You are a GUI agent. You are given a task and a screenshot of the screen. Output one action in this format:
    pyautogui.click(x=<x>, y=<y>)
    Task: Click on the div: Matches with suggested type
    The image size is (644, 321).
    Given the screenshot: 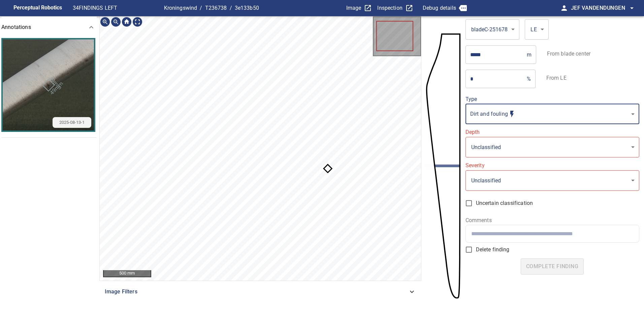 What is the action you would take?
    pyautogui.click(x=550, y=114)
    